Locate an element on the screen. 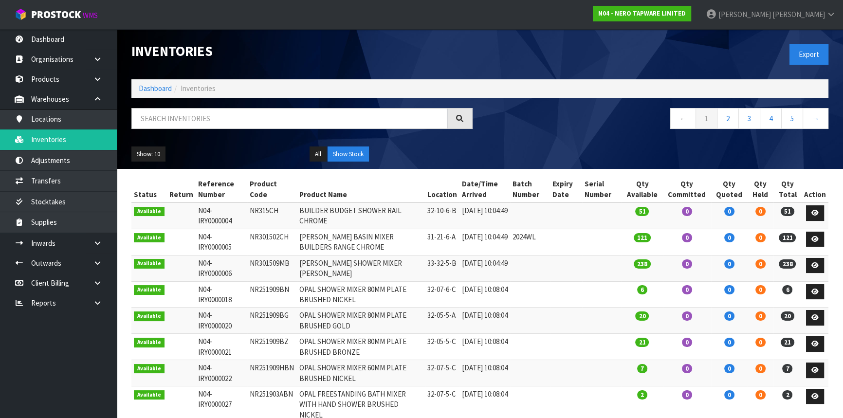 This screenshot has width=843, height=418. small: WMS is located at coordinates (90, 15).